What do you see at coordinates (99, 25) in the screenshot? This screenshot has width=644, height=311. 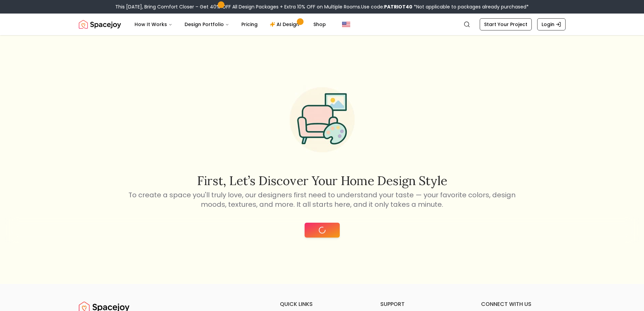 I see `a: Spacejoy` at bounding box center [99, 25].